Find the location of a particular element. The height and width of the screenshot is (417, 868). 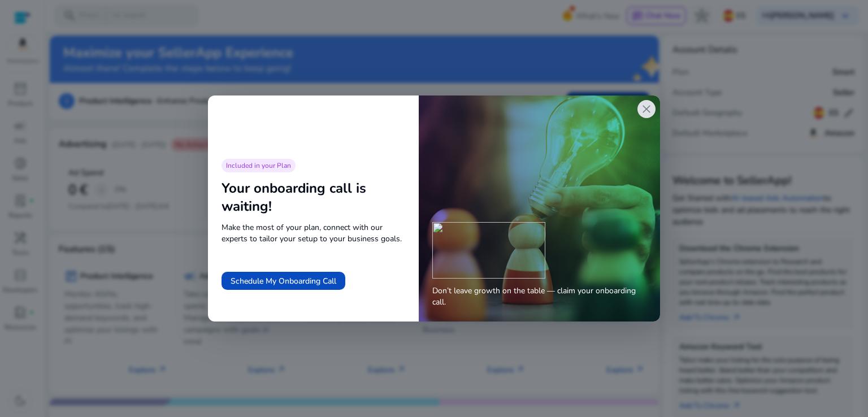

span: close is located at coordinates (646, 109).